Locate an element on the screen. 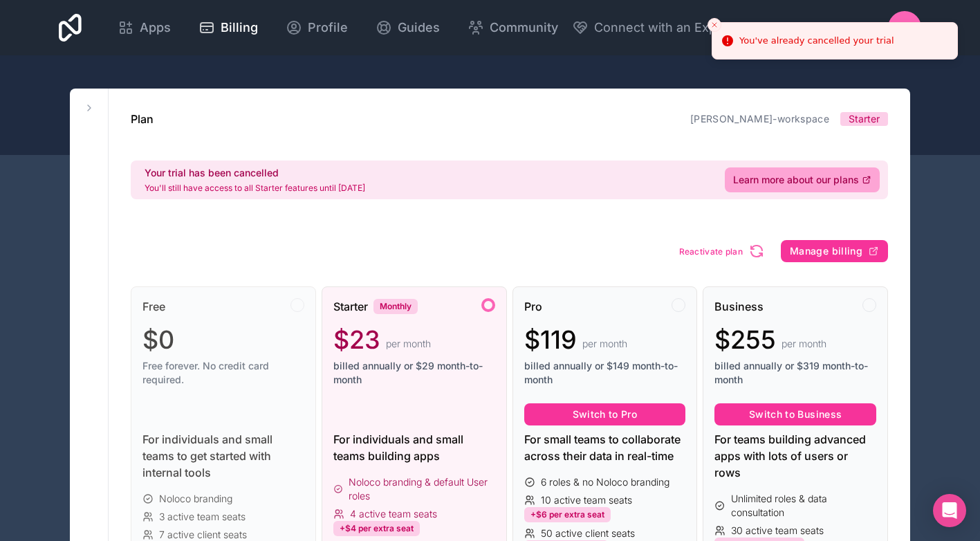 The width and height of the screenshot is (980, 541). span: 30 active team seats is located at coordinates (777, 531).